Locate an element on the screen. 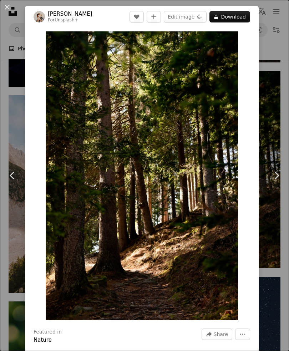  button: Share this image is located at coordinates (217, 334).